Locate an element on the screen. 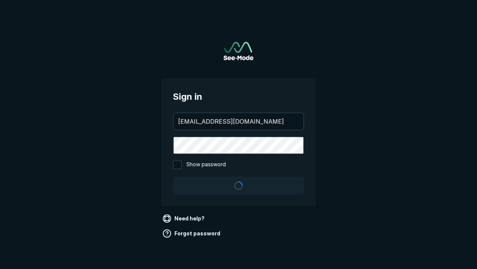 The image size is (477, 269). a: Forgot password is located at coordinates (192, 233).